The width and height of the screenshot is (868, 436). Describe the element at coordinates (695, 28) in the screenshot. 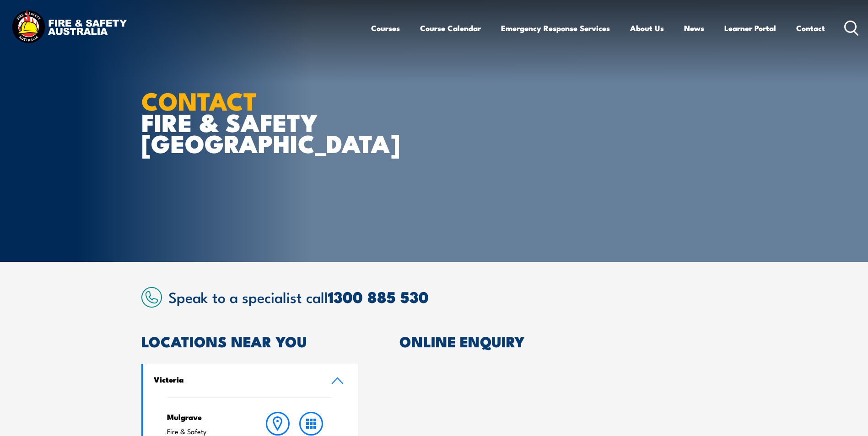

I see `a: News` at that location.